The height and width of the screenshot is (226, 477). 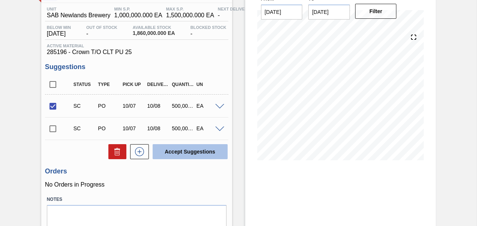 What do you see at coordinates (136, 171) in the screenshot?
I see `h3: Orders` at bounding box center [136, 171].